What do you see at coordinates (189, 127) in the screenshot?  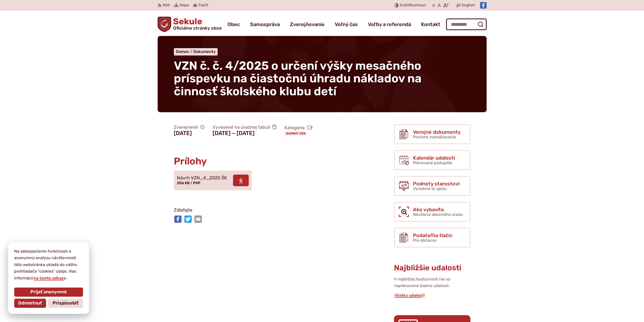 I see `span: Zverejnené` at bounding box center [189, 127].